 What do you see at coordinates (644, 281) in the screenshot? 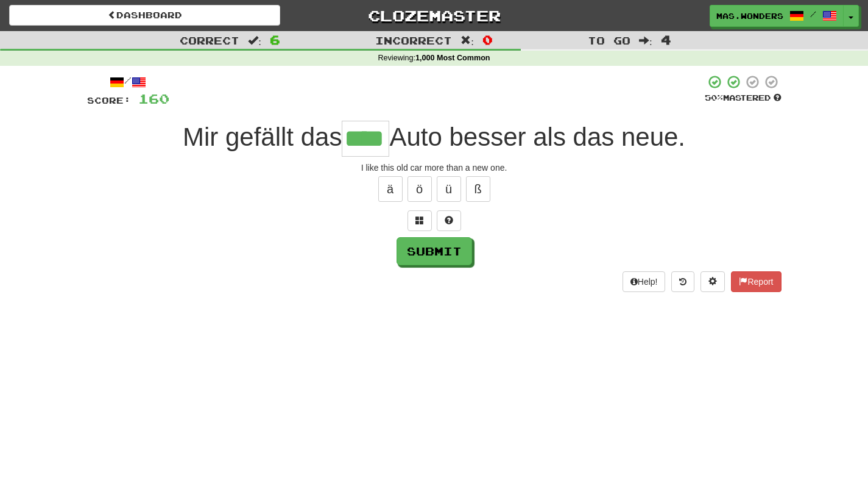
I see `button: Help!` at bounding box center [644, 281].